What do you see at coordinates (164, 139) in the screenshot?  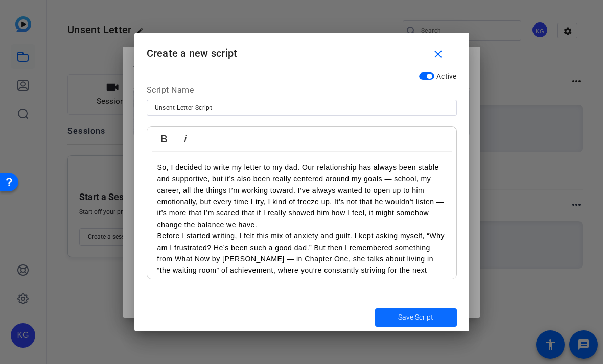 I see `button: Bold (⌘B)` at bounding box center [164, 139].